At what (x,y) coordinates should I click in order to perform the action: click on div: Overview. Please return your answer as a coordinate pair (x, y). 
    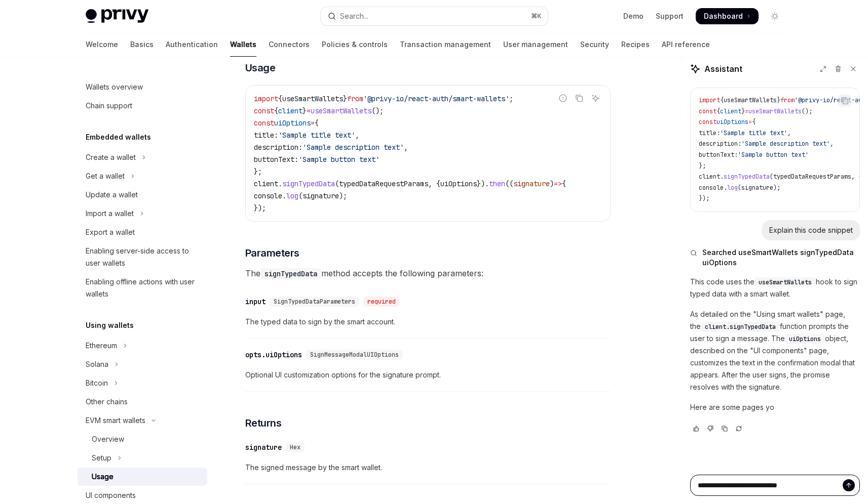
    Looking at the image, I should click on (108, 440).